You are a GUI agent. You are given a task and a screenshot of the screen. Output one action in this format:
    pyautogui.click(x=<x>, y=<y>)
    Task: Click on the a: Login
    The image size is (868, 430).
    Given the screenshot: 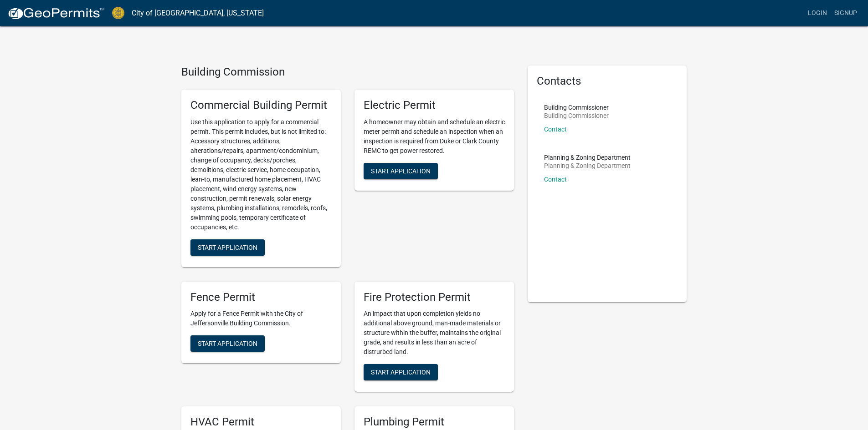 What is the action you would take?
    pyautogui.click(x=818, y=14)
    